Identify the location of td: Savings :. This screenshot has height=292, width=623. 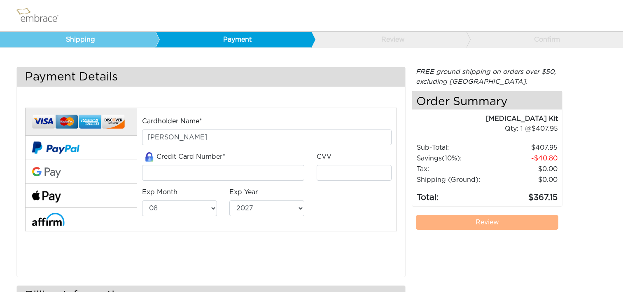
(455, 158).